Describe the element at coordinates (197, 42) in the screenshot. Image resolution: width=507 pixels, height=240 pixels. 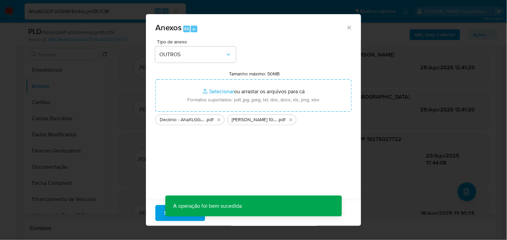
I see `span: Tipo de anexo` at that location.